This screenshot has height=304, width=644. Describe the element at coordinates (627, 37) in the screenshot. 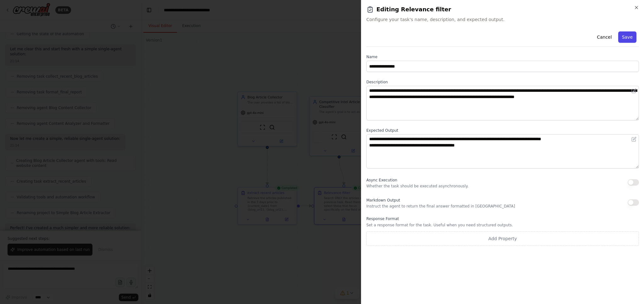

I see `button: Save` at that location.